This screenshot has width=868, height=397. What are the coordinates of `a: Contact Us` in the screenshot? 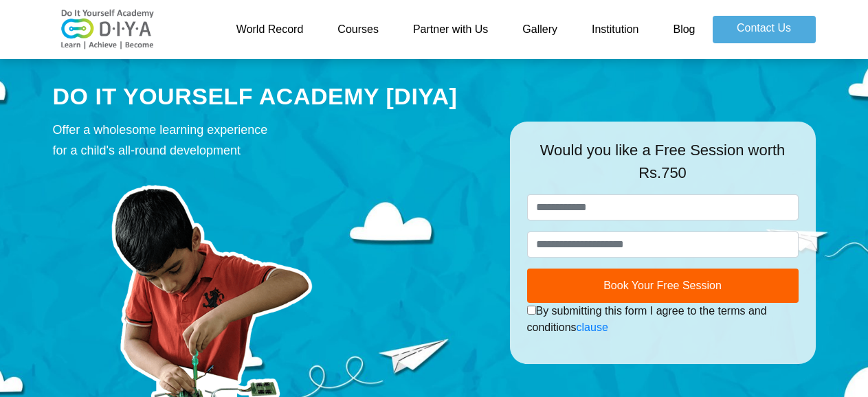 It's located at (764, 30).